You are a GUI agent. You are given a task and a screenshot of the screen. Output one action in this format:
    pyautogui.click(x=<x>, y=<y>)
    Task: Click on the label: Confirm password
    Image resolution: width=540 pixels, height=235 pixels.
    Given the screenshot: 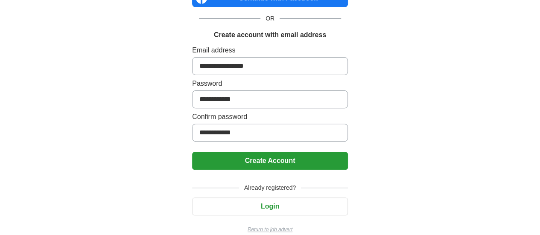 What is the action you would take?
    pyautogui.click(x=270, y=117)
    